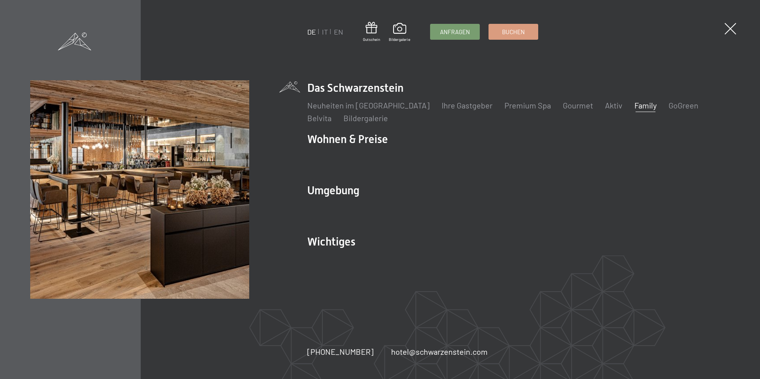 The image size is (760, 379). Describe the element at coordinates (513, 32) in the screenshot. I see `span: Buchen` at that location.